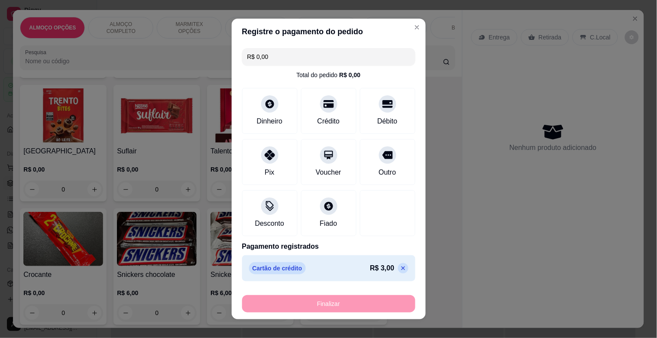 The width and height of the screenshot is (657, 338). I want to click on div: Crédito, so click(329, 121).